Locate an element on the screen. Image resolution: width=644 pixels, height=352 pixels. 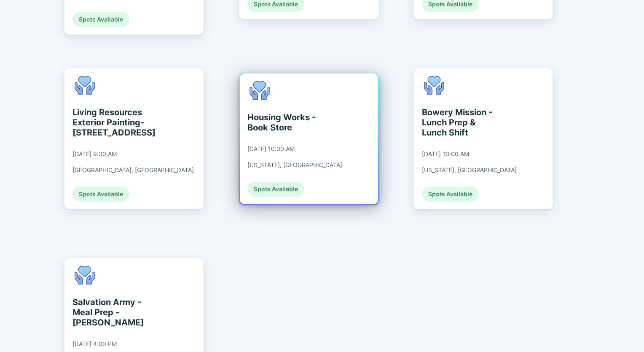
div: Bowery Mission - Lunch Prep & Lunch Shift is located at coordinates (460, 122).